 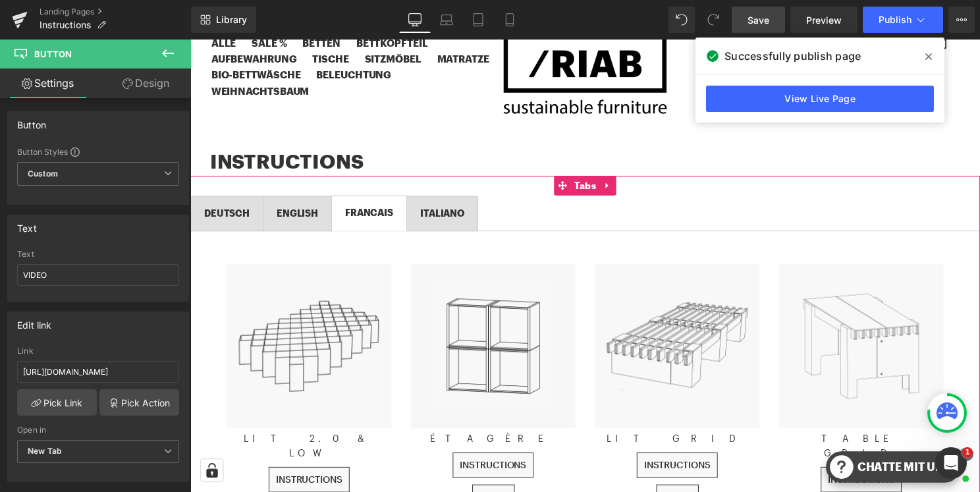 I want to click on div: 1, so click(x=783, y=418).